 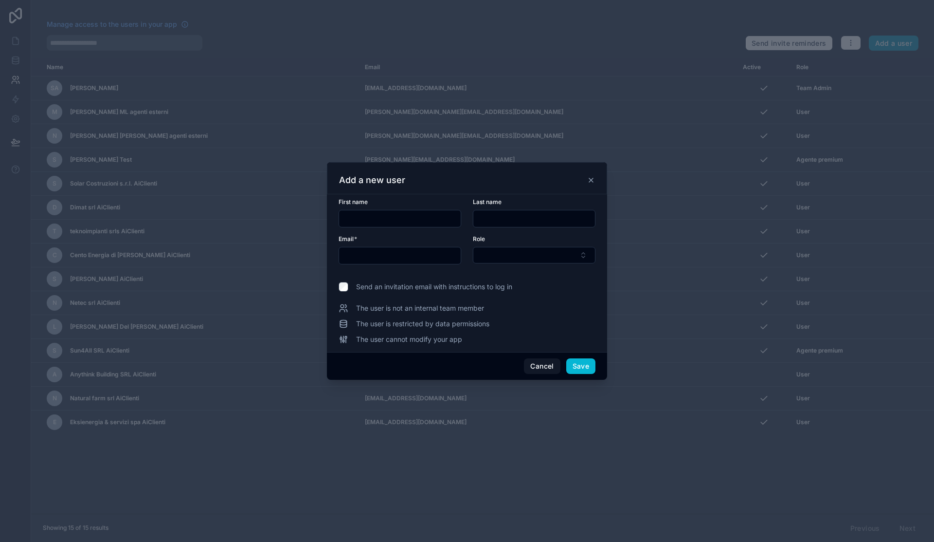 I want to click on span: First name, so click(x=353, y=201).